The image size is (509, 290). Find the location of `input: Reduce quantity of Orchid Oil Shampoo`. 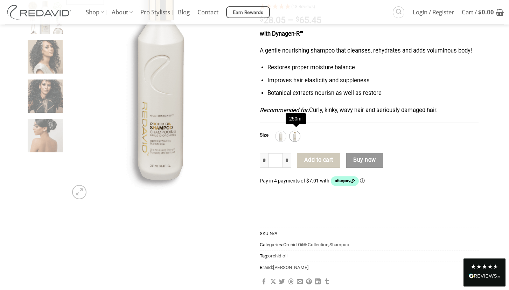

input: Reduce quantity of Orchid Oil Shampoo is located at coordinates (264, 160).